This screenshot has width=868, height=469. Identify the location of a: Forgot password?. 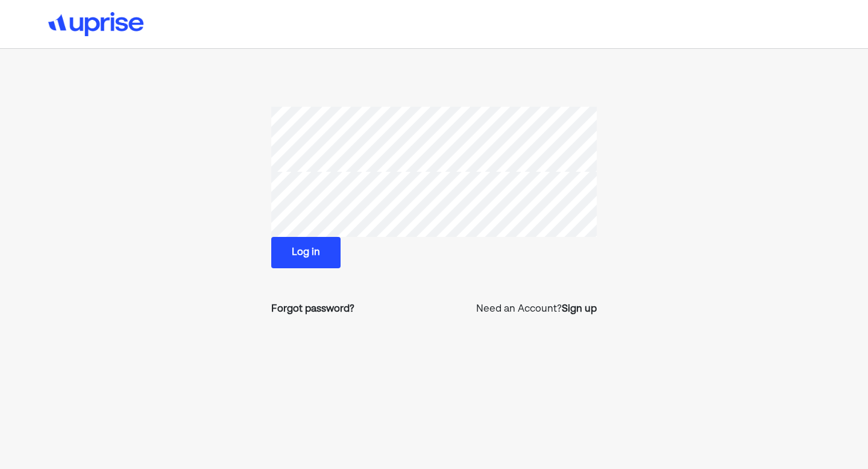
(313, 309).